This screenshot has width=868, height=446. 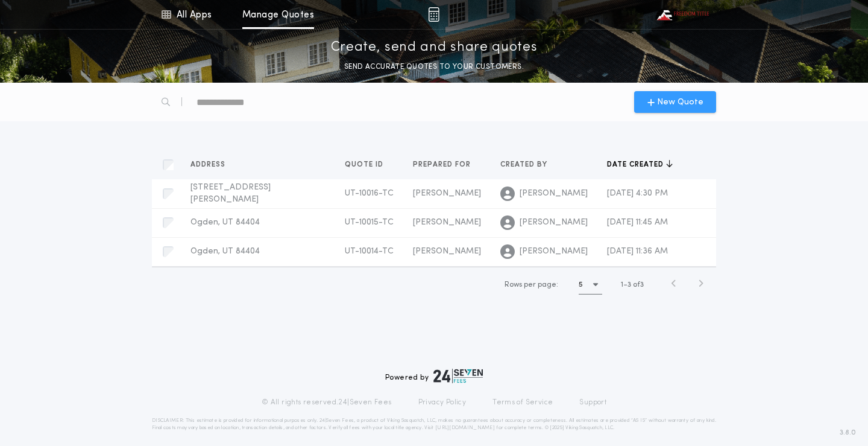 What do you see at coordinates (629, 284) in the screenshot?
I see `span: 3` at bounding box center [629, 284].